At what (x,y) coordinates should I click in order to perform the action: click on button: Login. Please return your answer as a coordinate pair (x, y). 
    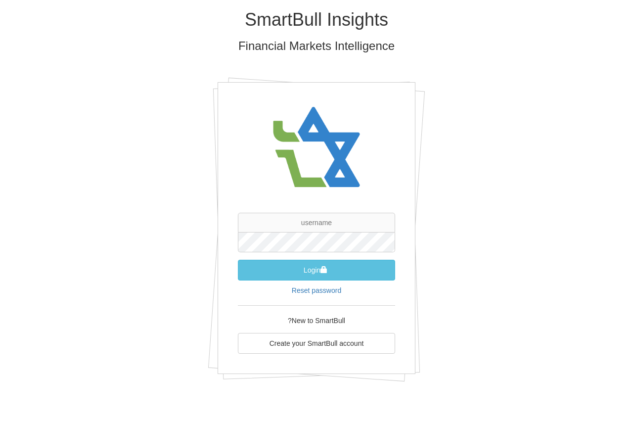
    Looking at the image, I should click on (316, 270).